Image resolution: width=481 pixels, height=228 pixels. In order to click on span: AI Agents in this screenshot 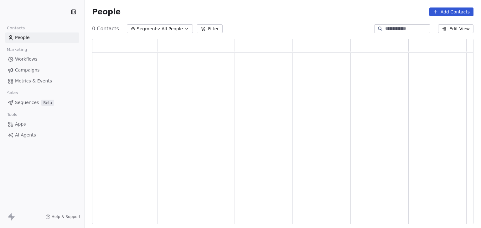, I will do `click(25, 135)`.